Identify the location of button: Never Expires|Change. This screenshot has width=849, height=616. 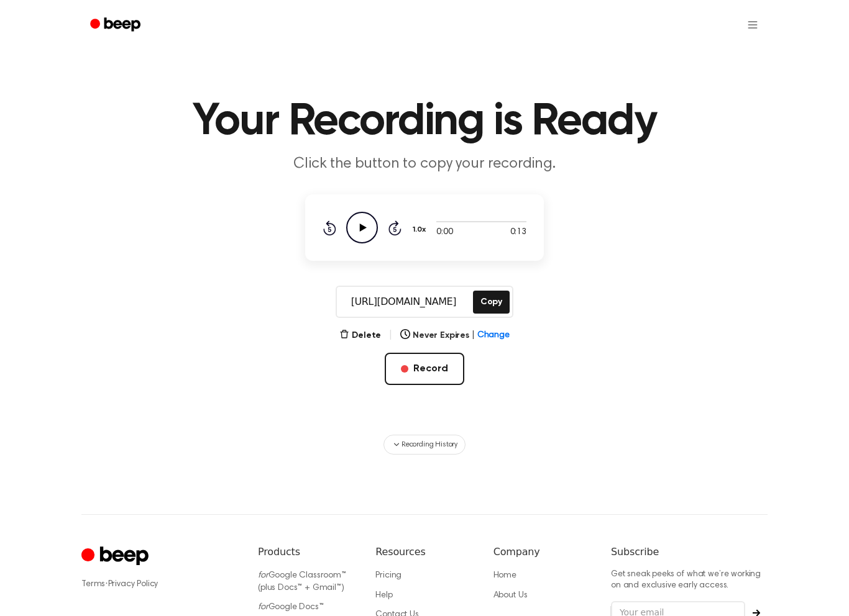
(455, 336).